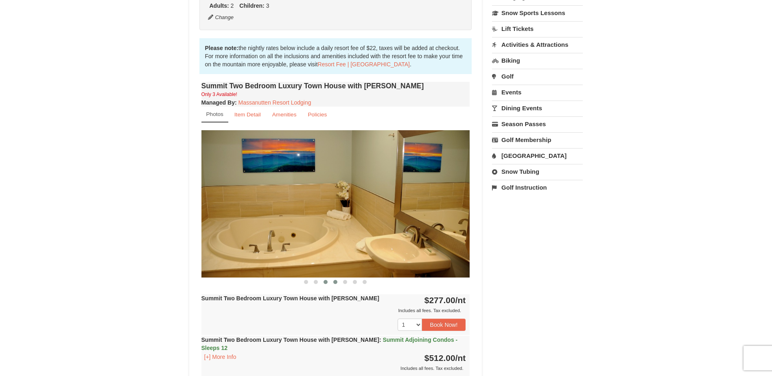 This screenshot has height=376, width=772. Describe the element at coordinates (222, 48) in the screenshot. I see `strong: Please note:` at that location.